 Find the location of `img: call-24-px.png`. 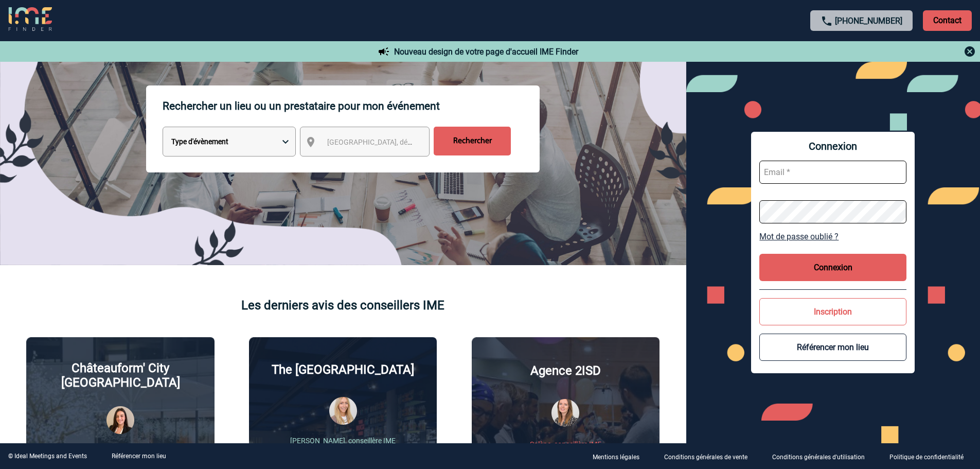

img: call-24-px.png is located at coordinates (827, 21).